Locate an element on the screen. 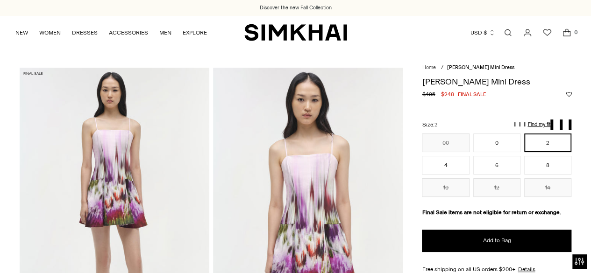 The width and height of the screenshot is (591, 273). a: Go to the account page is located at coordinates (528, 33).